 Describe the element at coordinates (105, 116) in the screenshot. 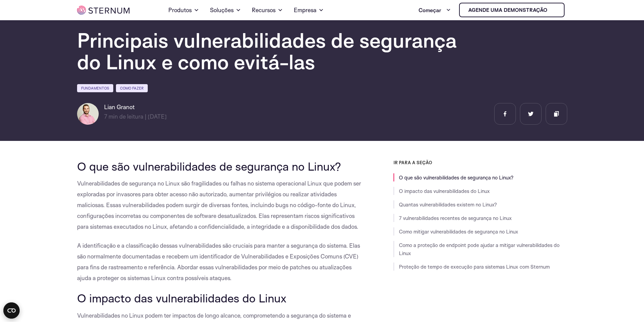

I see `font: 7` at that location.